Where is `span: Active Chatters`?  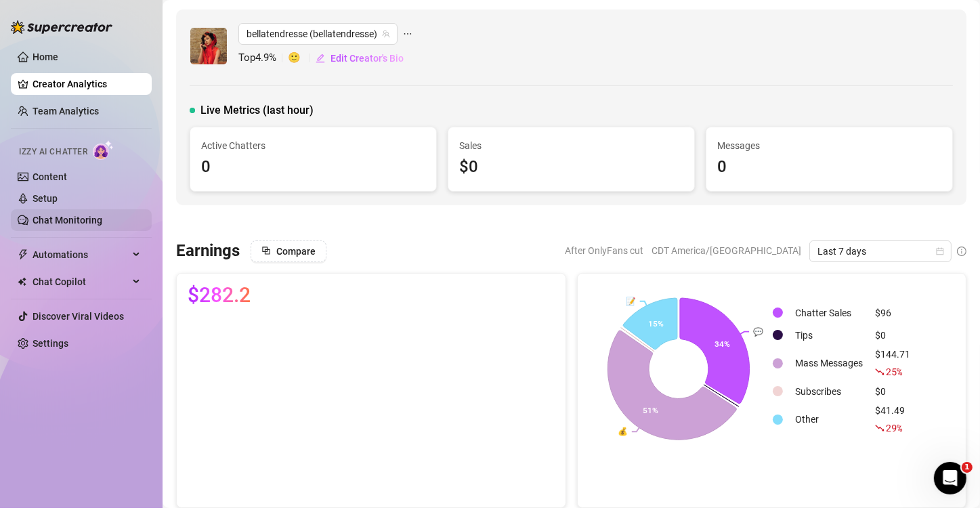 span: Active Chatters is located at coordinates (313, 146).